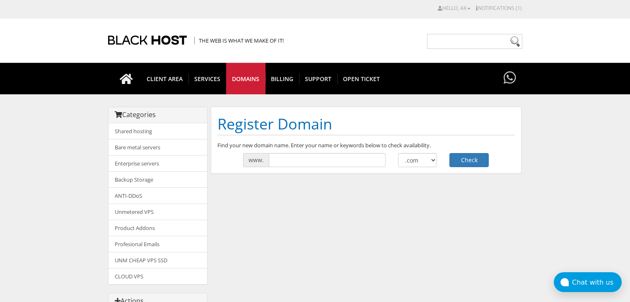 The height and width of the screenshot is (302, 630). I want to click on input: Need help?, so click(475, 41).